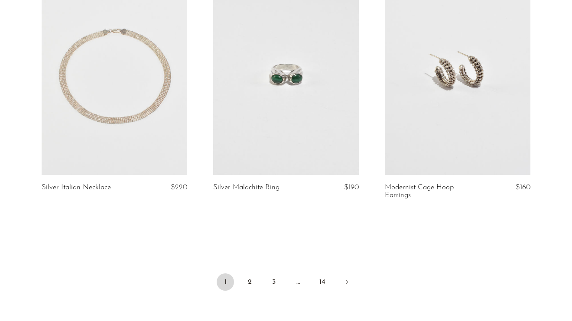  What do you see at coordinates (249, 282) in the screenshot?
I see `a: 2` at bounding box center [249, 282].